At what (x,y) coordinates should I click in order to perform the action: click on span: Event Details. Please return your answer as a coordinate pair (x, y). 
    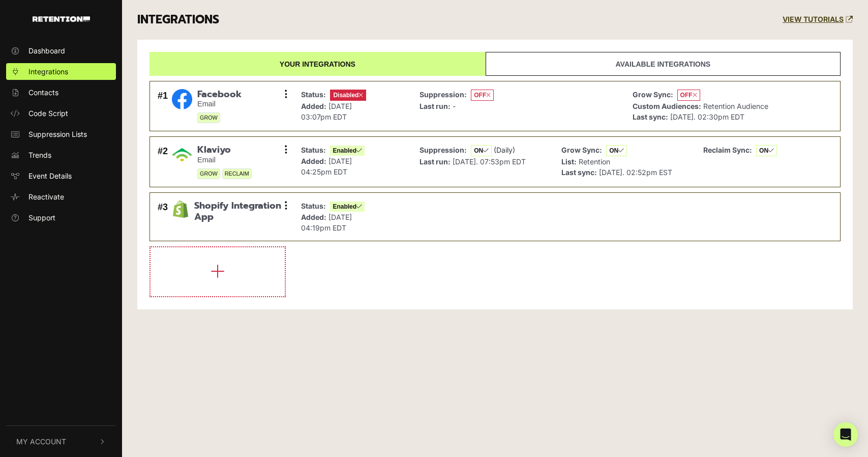
    Looking at the image, I should click on (50, 176).